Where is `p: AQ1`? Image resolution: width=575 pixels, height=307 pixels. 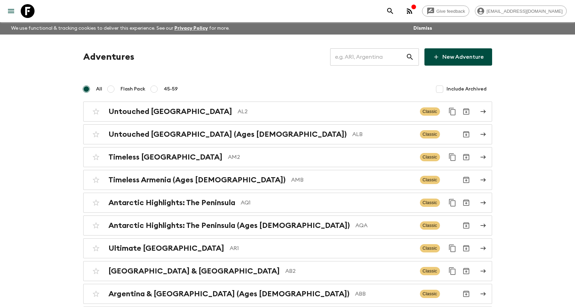
p: AQ1 is located at coordinates (327, 203).